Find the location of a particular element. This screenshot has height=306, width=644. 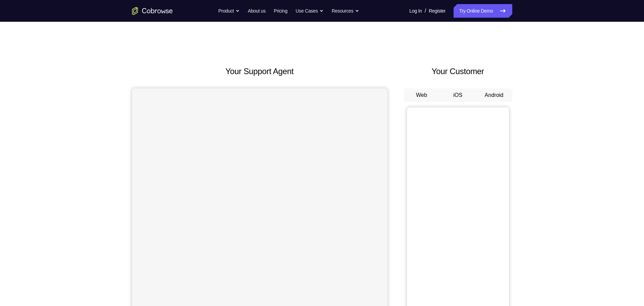

button: Product is located at coordinates (229, 11).